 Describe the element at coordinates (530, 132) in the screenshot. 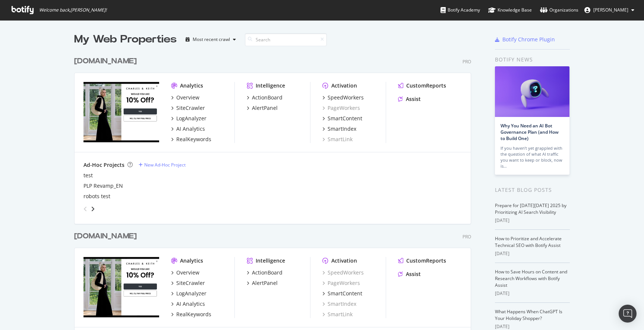

I see `a: Why You Need an AI Bot Governance Plan (and How to Build One)` at that location.